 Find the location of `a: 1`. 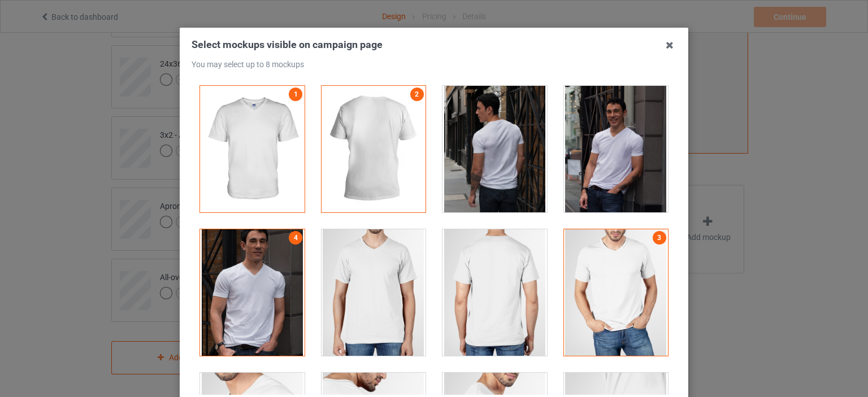

a: 1 is located at coordinates (296, 95).